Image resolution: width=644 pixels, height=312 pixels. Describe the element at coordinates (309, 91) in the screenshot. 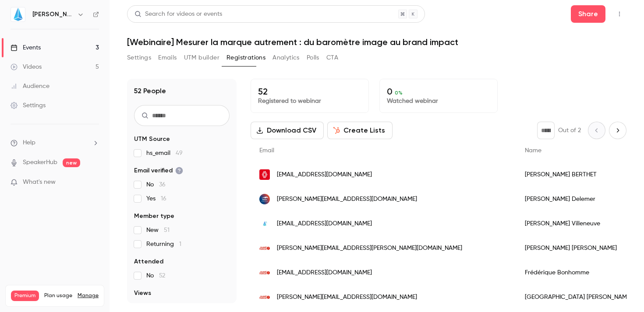

I see `p: 52` at that location.